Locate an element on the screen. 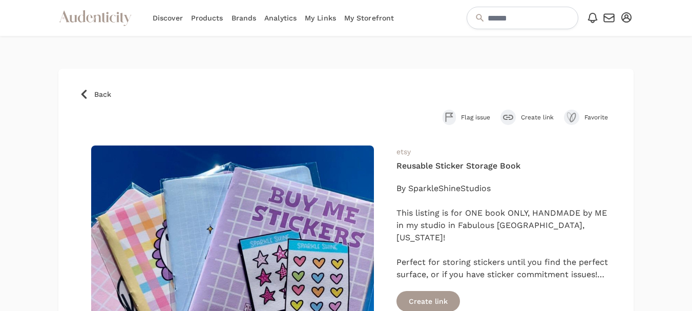 This screenshot has width=692, height=311. button: Create link is located at coordinates (527, 117).